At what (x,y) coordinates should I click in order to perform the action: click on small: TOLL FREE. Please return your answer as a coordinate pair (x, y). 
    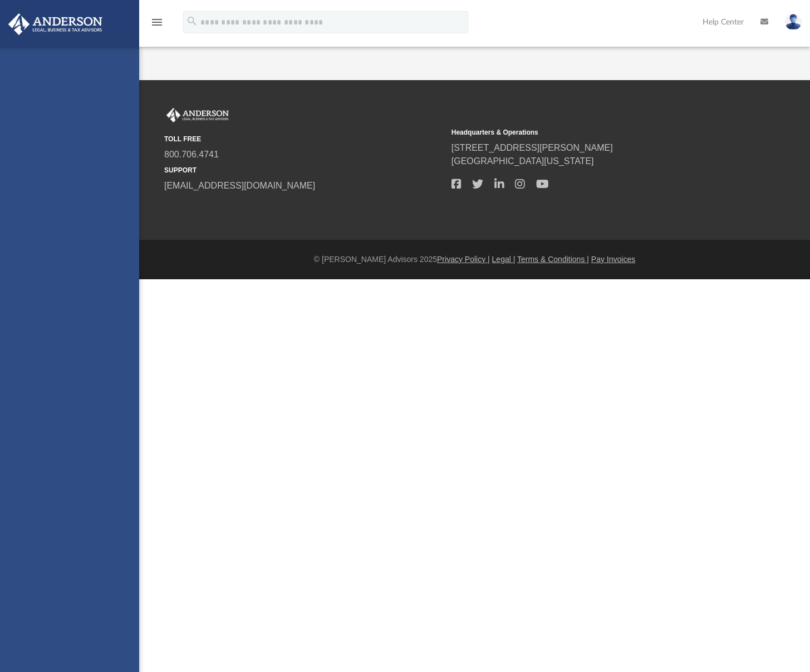
    Looking at the image, I should click on (304, 139).